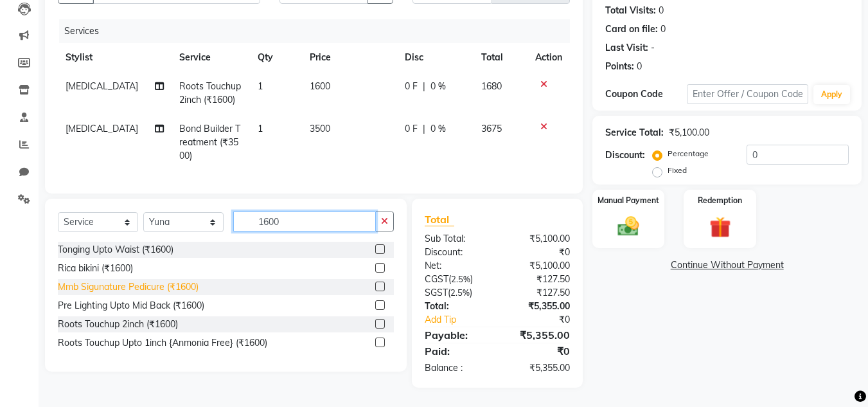 The height and width of the screenshot is (407, 868). What do you see at coordinates (456, 238) in the screenshot?
I see `div: Sub Total:` at bounding box center [456, 238].